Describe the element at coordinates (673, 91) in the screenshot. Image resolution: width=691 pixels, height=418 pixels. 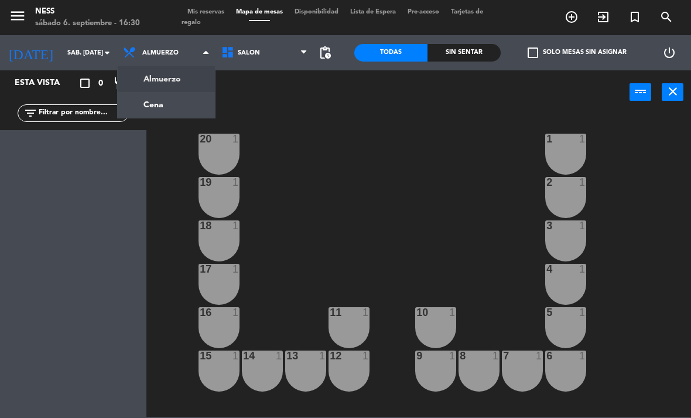
I see `i: close` at that location.